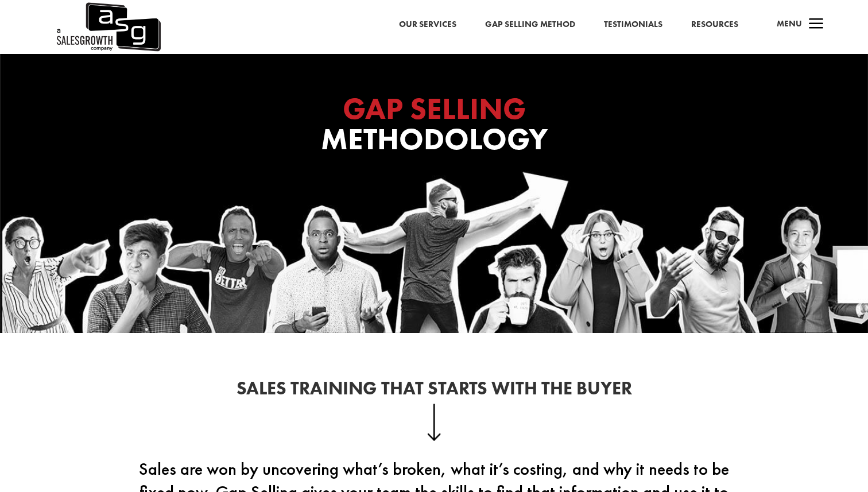 Image resolution: width=868 pixels, height=492 pixels. What do you see at coordinates (434, 108) in the screenshot?
I see `span: GAP SELLING` at bounding box center [434, 108].